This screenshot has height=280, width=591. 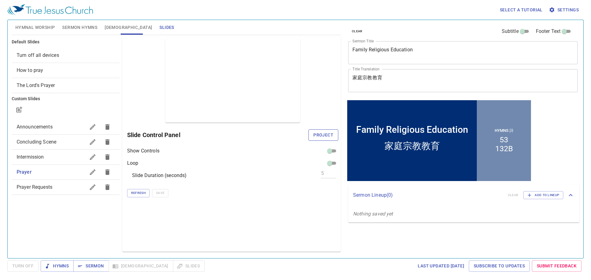 What do you see at coordinates (521, 10) in the screenshot?
I see `button: Select a tutorial` at bounding box center [521, 10].